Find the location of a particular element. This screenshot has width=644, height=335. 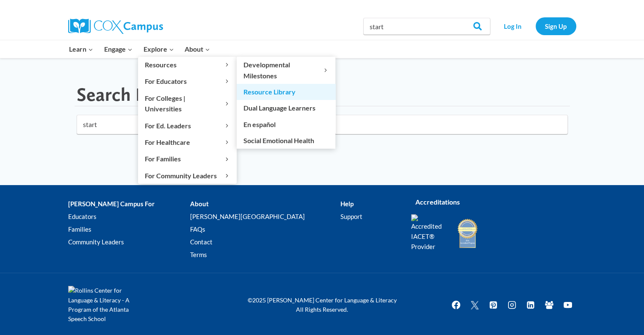

a: En español is located at coordinates (286, 124).